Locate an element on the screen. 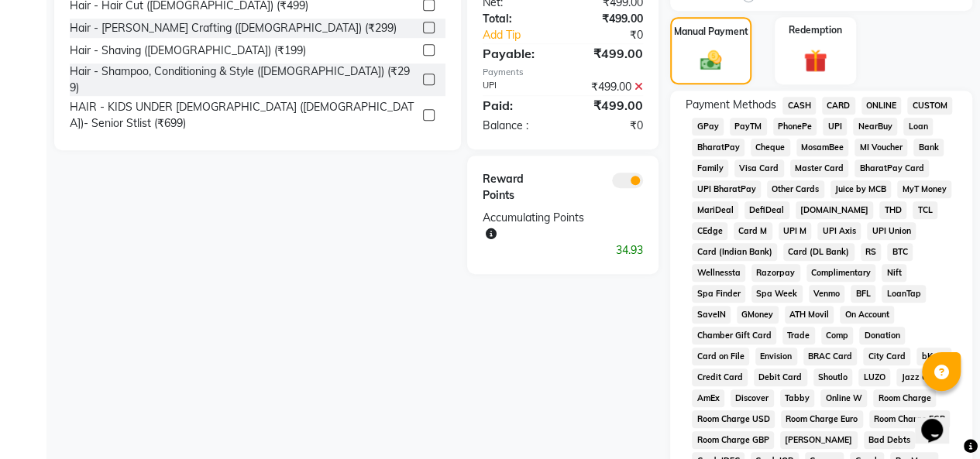 The image size is (980, 459). span: BTC is located at coordinates (900, 252).